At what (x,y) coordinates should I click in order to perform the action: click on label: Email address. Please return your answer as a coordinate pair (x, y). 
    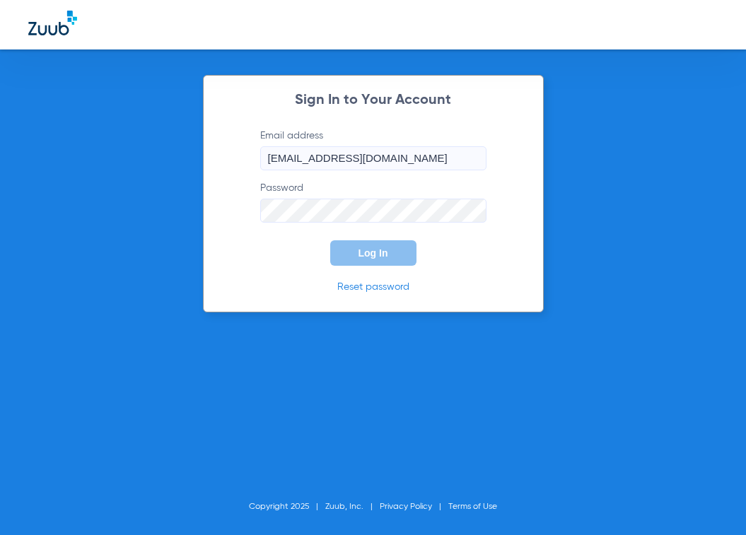
    Looking at the image, I should click on (373, 149).